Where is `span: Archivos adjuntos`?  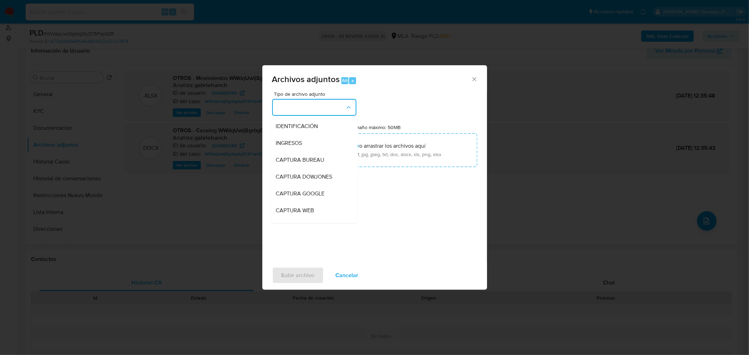
span: Archivos adjuntos is located at coordinates (306, 79).